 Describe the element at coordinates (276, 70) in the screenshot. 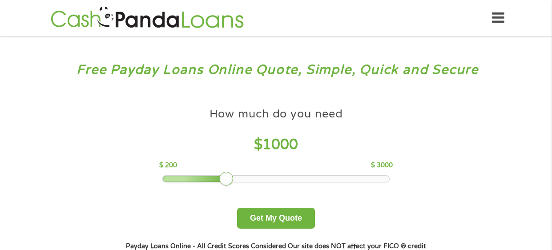

I see `h3: Free Payday Loans Online Quote, Simple, Quick and Secure` at that location.